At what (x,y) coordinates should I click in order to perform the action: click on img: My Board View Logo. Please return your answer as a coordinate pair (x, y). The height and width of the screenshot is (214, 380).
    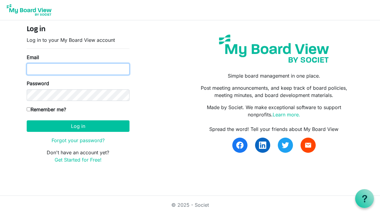
    Looking at the image, I should click on (29, 10).